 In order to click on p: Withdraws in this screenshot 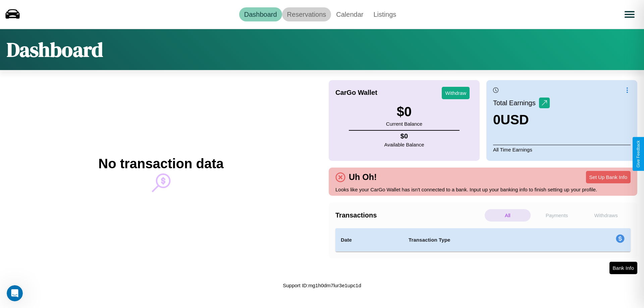, I will do `click(606, 215)`.